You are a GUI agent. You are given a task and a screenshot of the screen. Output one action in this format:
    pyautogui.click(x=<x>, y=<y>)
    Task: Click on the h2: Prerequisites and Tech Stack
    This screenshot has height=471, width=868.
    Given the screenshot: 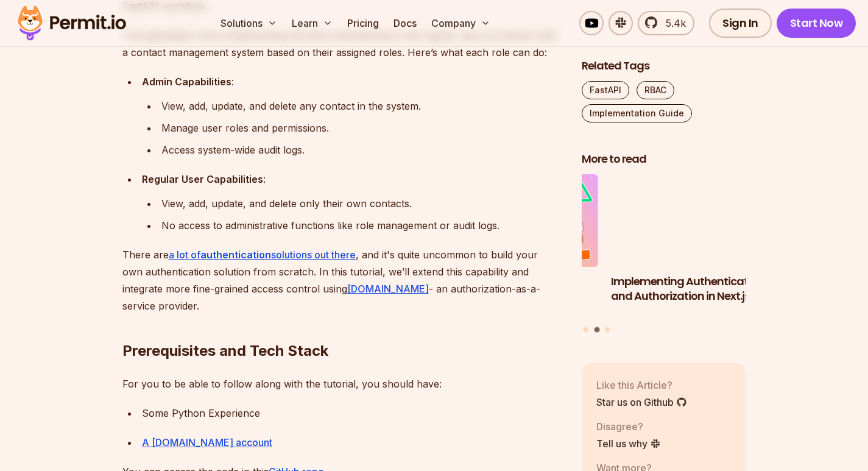 What is the action you would take?
    pyautogui.click(x=342, y=326)
    